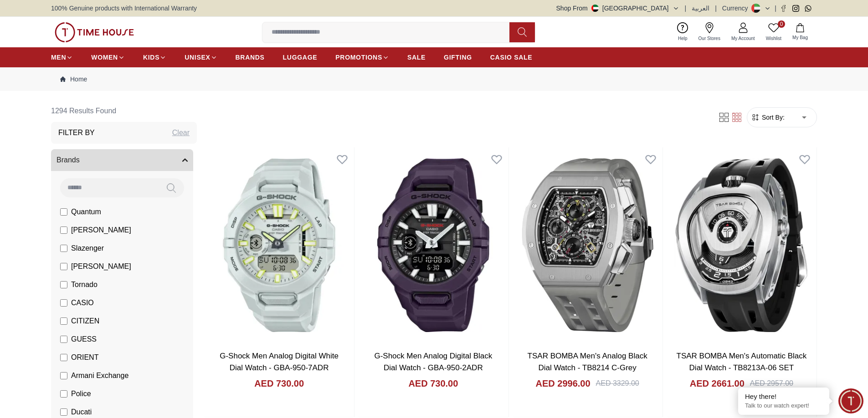  Describe the element at coordinates (743, 38) in the screenshot. I see `span: My Account` at that location.